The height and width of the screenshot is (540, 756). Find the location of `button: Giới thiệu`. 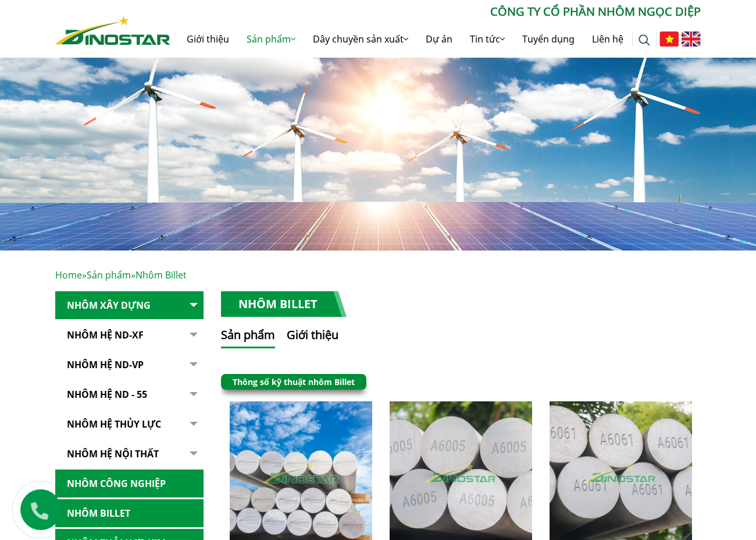

button: Giới thiệu is located at coordinates (313, 337).